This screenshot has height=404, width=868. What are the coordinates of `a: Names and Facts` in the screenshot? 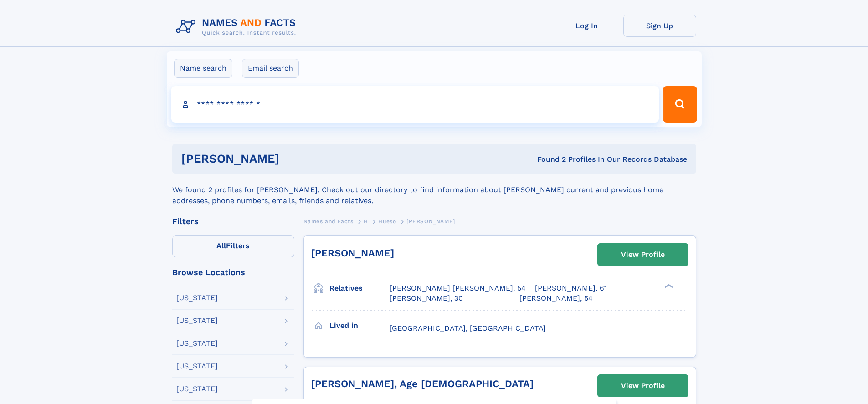 It's located at (328, 221).